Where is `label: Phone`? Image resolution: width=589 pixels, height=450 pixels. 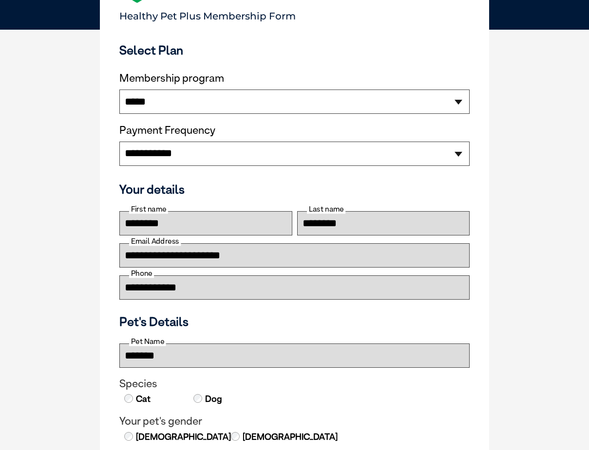 label: Phone is located at coordinates (141, 274).